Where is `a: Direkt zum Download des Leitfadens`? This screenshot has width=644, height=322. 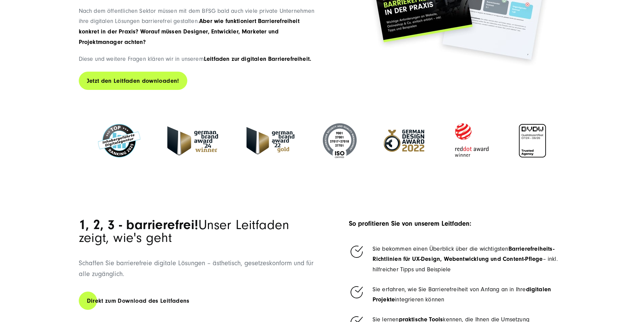 a: Direkt zum Download des Leitfadens is located at coordinates (138, 301).